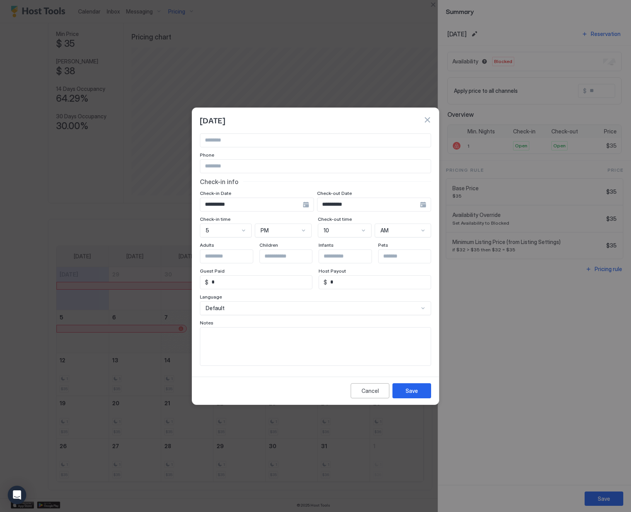 The height and width of the screenshot is (512, 631). What do you see at coordinates (412, 390) in the screenshot?
I see `button: Save` at bounding box center [412, 390].